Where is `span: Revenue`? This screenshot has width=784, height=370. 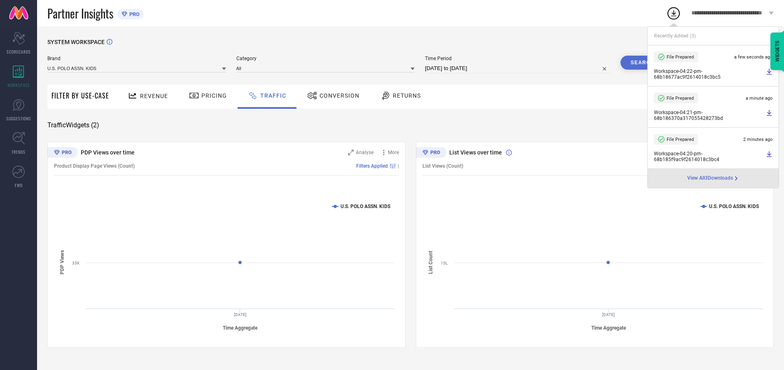
span: Revenue is located at coordinates (154, 96).